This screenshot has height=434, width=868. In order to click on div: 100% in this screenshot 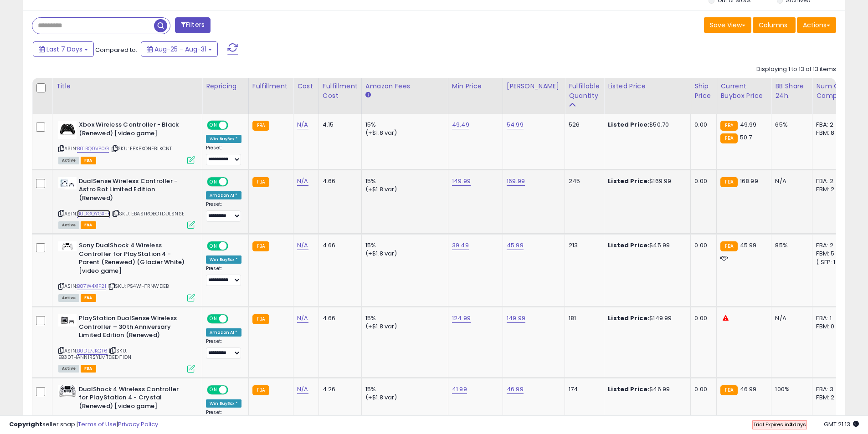, I will do `click(790, 389)`.